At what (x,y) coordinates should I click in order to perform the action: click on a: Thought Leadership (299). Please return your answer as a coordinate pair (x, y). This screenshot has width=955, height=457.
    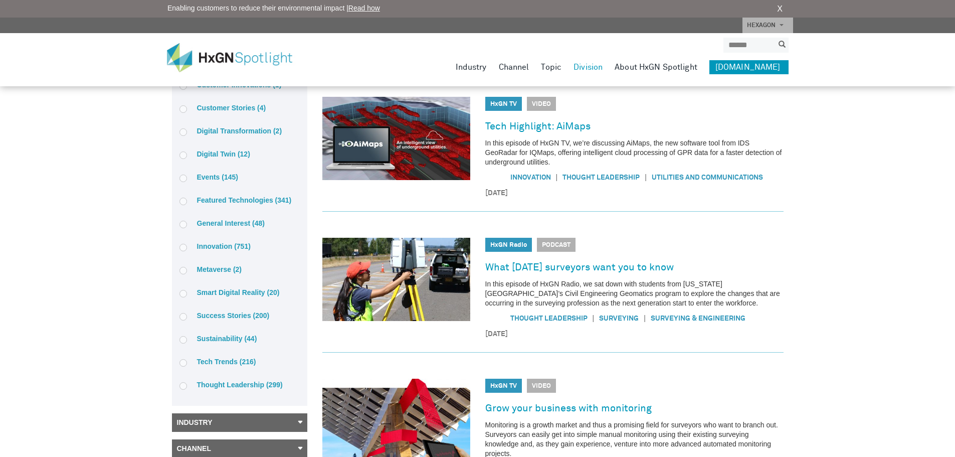
    Looking at the image, I should click on (240, 385).